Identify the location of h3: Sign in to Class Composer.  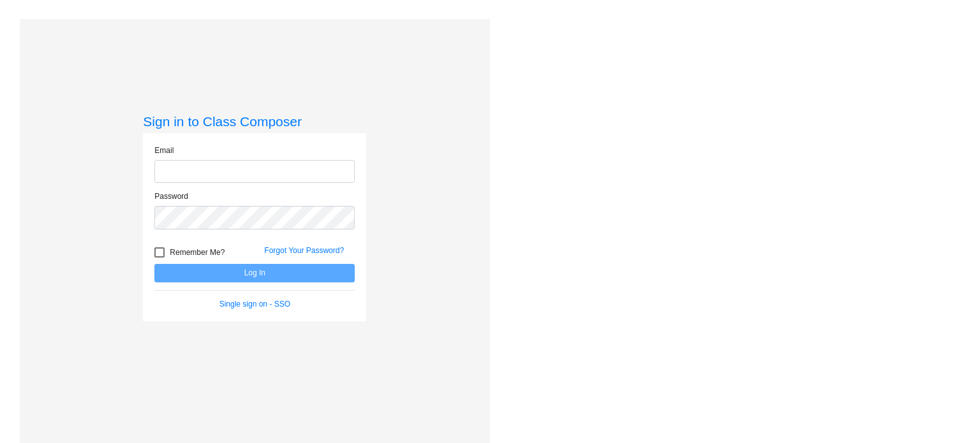
(255, 122).